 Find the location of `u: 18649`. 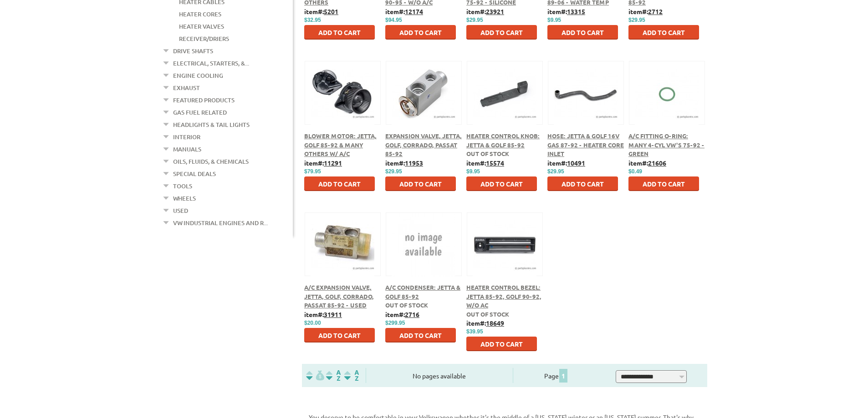

u: 18649 is located at coordinates (495, 323).